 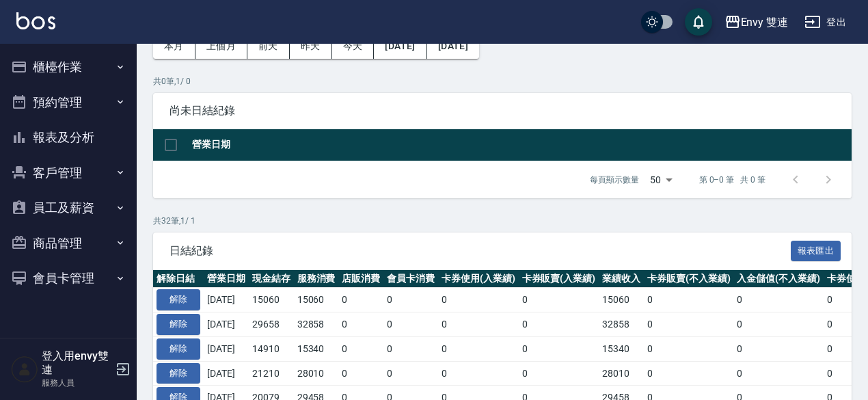 What do you see at coordinates (661, 180) in the screenshot?
I see `div: 50` at bounding box center [661, 180].